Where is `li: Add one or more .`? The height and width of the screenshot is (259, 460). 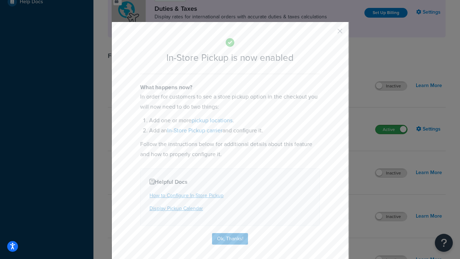 li: Add one or more . is located at coordinates (235, 121).